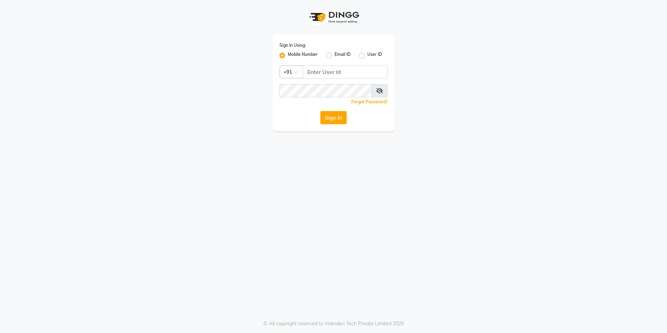 This screenshot has width=667, height=333. Describe the element at coordinates (375, 55) in the screenshot. I see `label: User ID` at that location.